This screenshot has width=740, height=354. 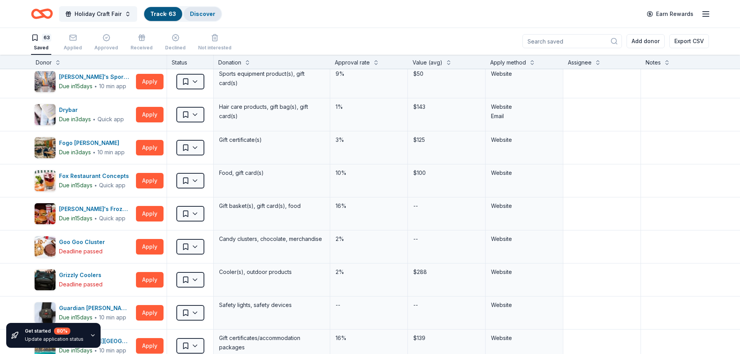 What do you see at coordinates (272, 78) in the screenshot?
I see `div: Sports equipment product(s), gift card(s)` at bounding box center [272, 78].